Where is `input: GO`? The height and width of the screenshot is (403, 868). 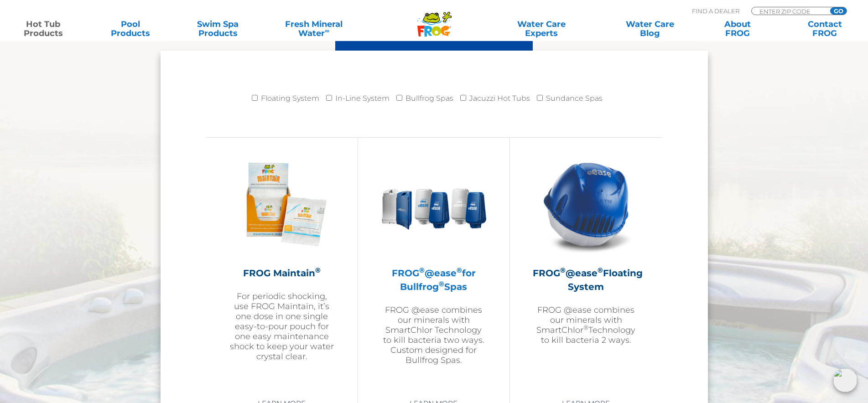 input: GO is located at coordinates (839, 11).